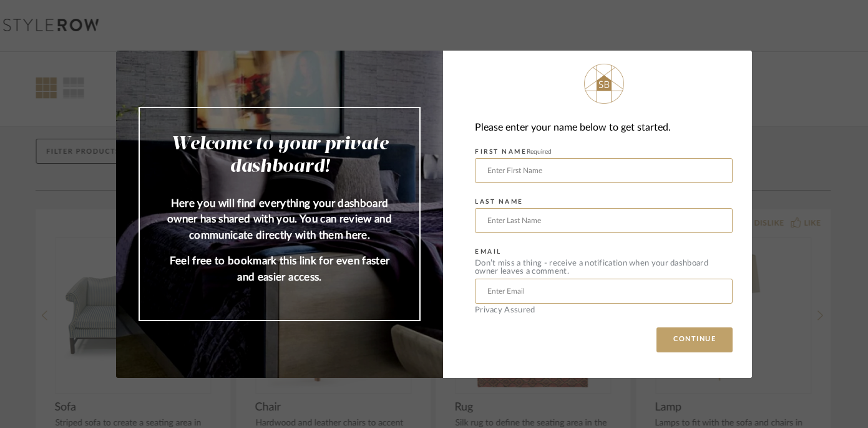 Image resolution: width=868 pixels, height=428 pixels. Describe the element at coordinates (280, 268) in the screenshot. I see `p: Feel free to bookmark this link for even faster and easier access.` at that location.